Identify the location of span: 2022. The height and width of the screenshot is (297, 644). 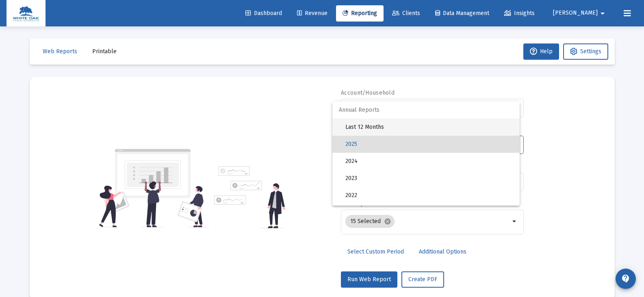
(429, 195).